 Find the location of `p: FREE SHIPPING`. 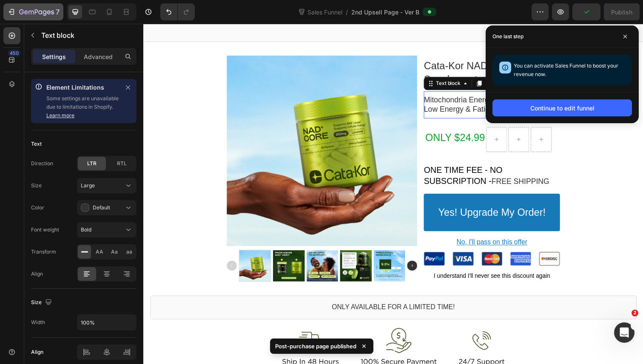

p: FREE SHIPPING is located at coordinates (356, 155).